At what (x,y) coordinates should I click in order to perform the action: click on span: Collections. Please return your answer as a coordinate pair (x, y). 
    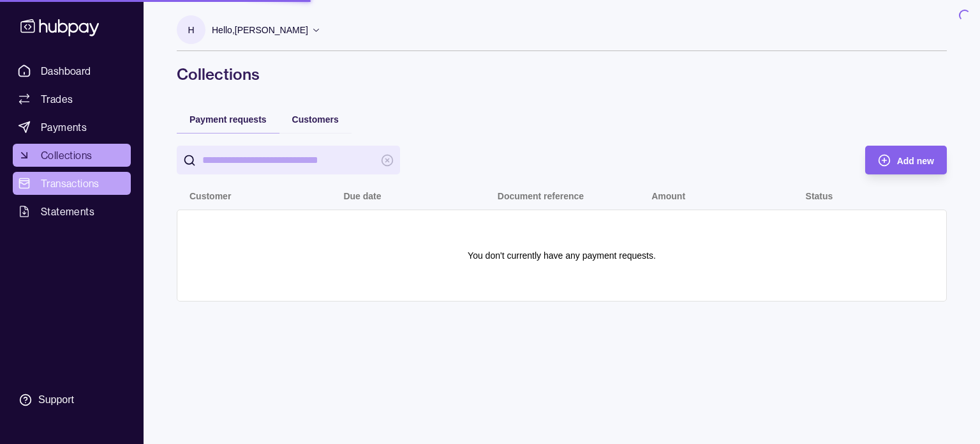
    Looking at the image, I should click on (67, 155).